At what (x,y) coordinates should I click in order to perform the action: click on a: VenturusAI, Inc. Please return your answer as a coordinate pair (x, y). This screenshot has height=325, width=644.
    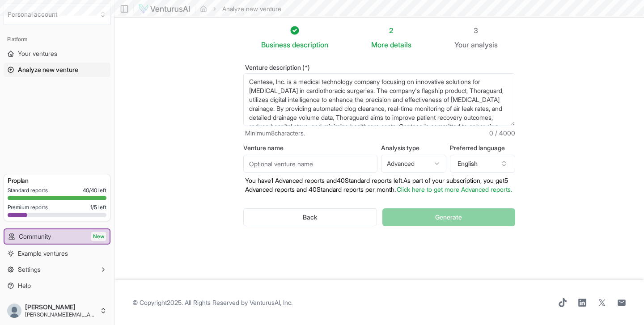
    Looking at the image, I should click on (270, 302).